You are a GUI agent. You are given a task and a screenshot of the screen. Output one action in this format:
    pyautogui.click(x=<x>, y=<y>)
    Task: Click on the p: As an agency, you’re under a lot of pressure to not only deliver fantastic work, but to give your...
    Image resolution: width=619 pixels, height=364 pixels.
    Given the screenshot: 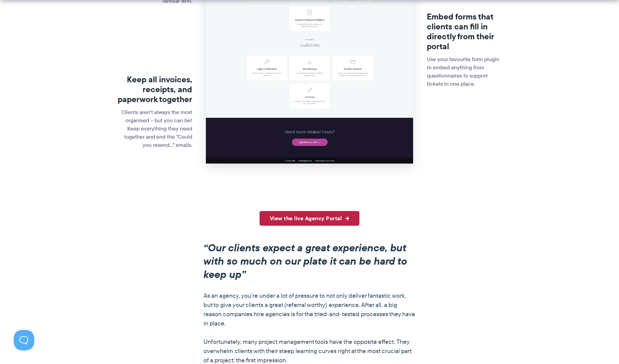 What is the action you would take?
    pyautogui.click(x=310, y=310)
    